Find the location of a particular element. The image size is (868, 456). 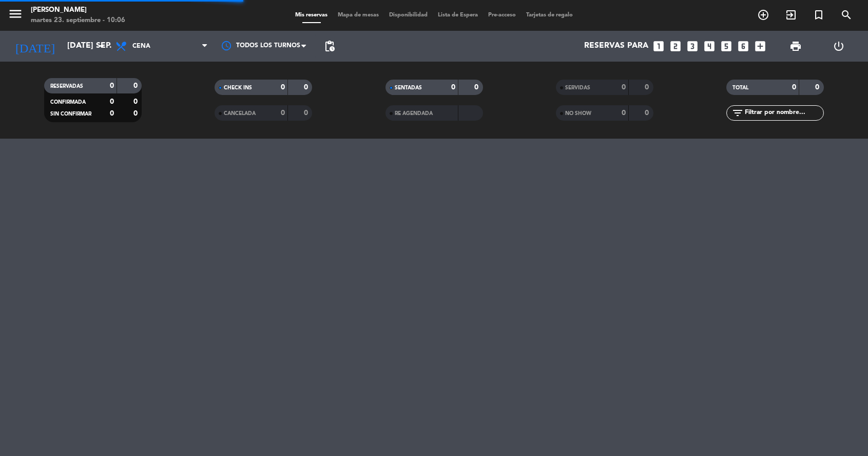

div: LOG OUT is located at coordinates (839, 46).